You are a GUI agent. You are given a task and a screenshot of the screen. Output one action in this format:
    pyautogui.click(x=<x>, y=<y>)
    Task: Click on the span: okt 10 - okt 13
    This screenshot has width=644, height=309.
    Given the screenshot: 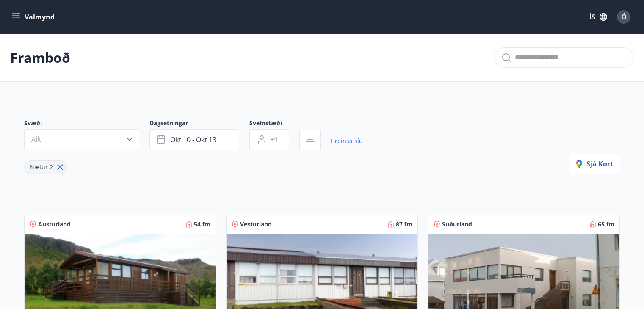 What is the action you would take?
    pyautogui.click(x=193, y=139)
    